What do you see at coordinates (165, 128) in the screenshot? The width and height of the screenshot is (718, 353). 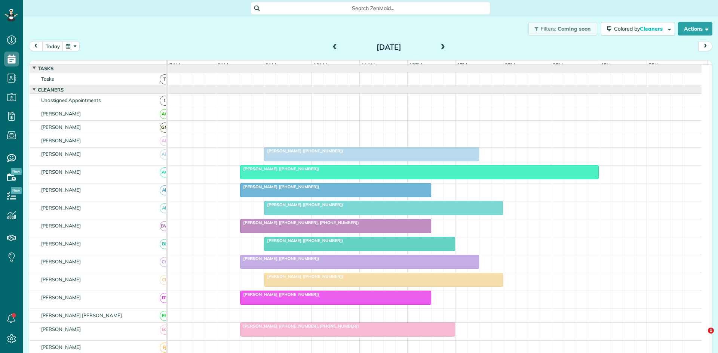 I see `span: GM` at bounding box center [165, 128].